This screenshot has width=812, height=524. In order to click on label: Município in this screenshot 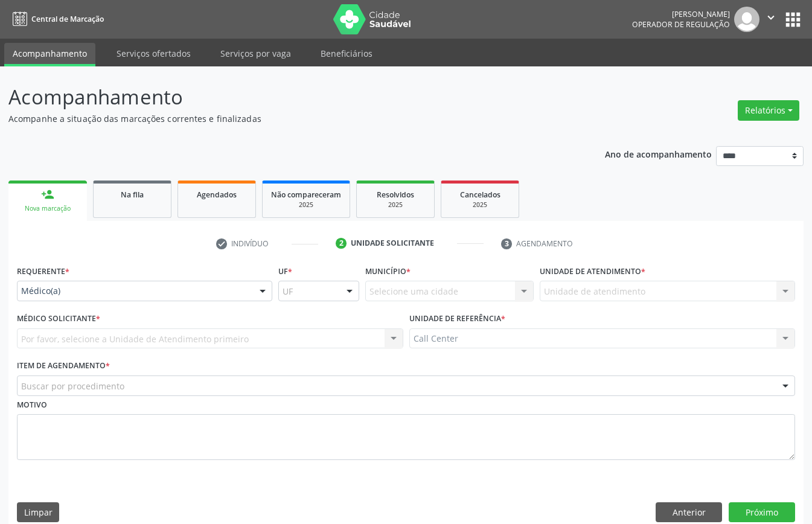, I will do `click(387, 271)`.